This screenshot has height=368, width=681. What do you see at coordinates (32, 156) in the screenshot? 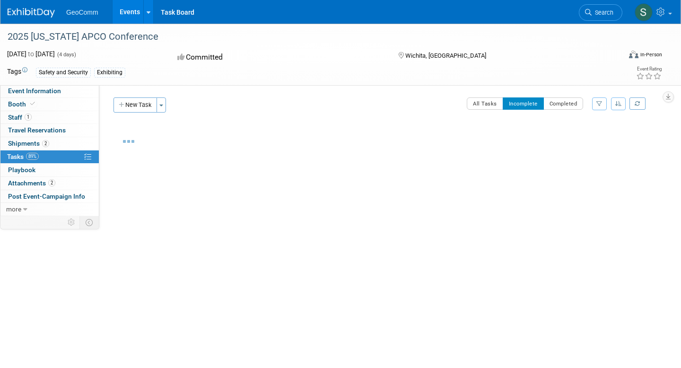
I see `span: 89%` at bounding box center [32, 156].